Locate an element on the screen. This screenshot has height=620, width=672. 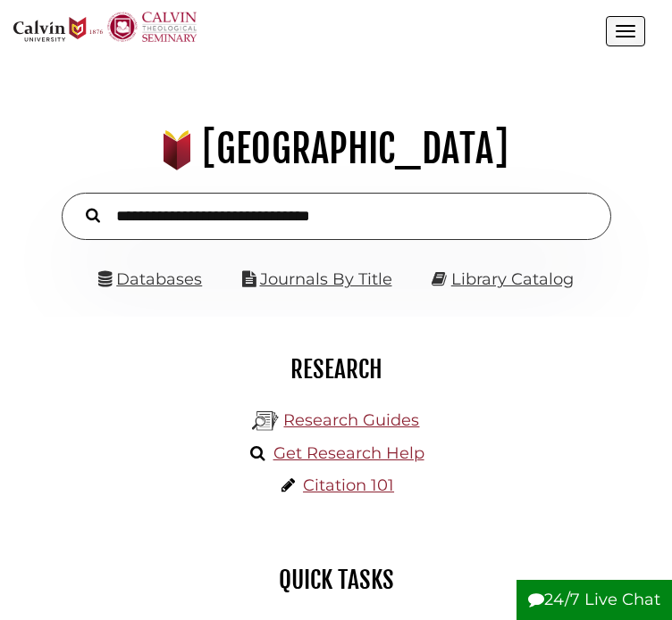
a: Library Catalog is located at coordinates (512, 280).